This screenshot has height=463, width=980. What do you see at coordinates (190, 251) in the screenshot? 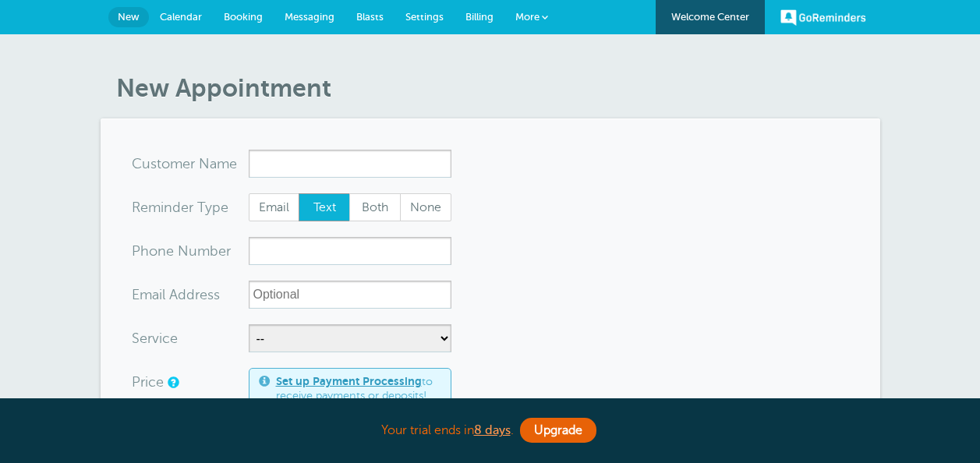
I see `div: mber` at bounding box center [190, 251].